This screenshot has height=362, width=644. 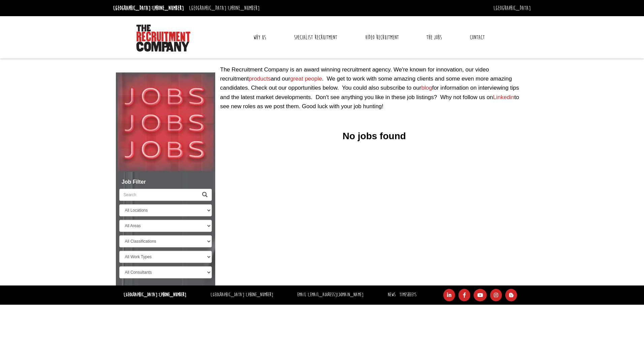 I want to click on a: Specialist Recruitment, so click(x=315, y=38).